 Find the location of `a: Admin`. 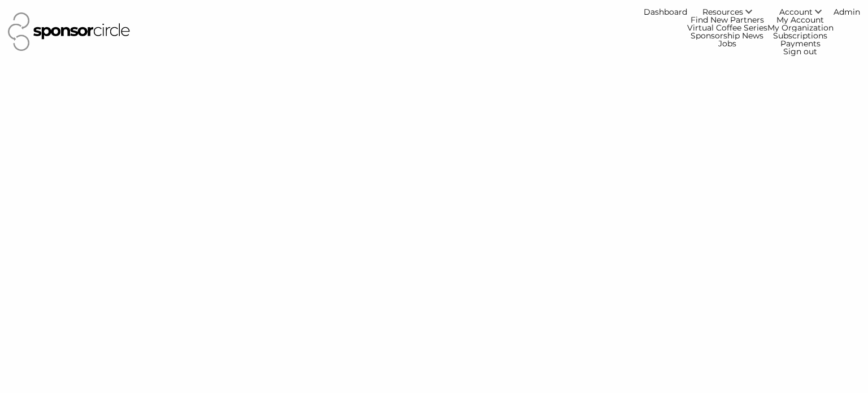

a: Admin is located at coordinates (847, 12).